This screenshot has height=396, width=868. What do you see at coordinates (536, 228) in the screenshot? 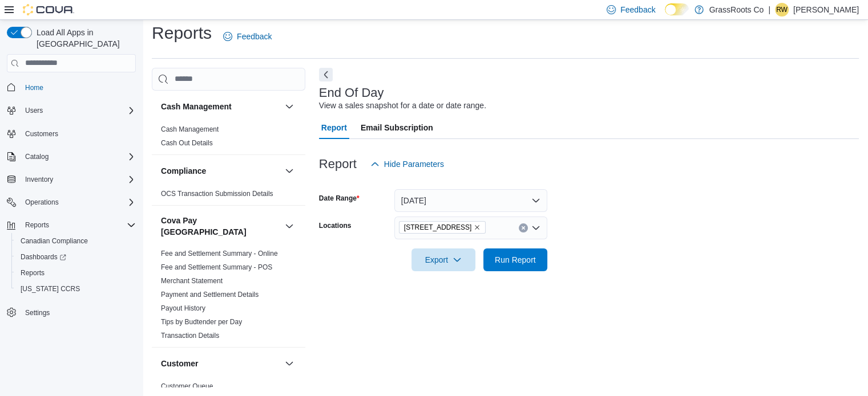
I see `button: Open list of options` at bounding box center [536, 228].